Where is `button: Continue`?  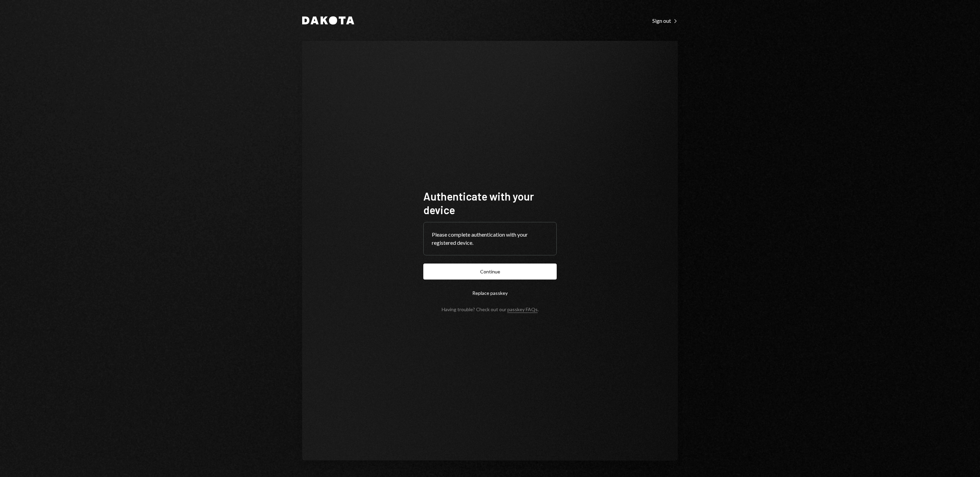 button: Continue is located at coordinates (490, 271).